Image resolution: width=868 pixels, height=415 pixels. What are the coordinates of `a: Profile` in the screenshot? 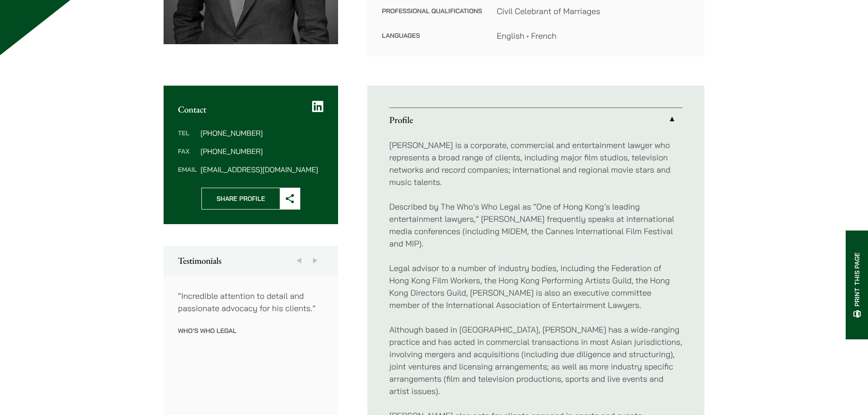 It's located at (536, 120).